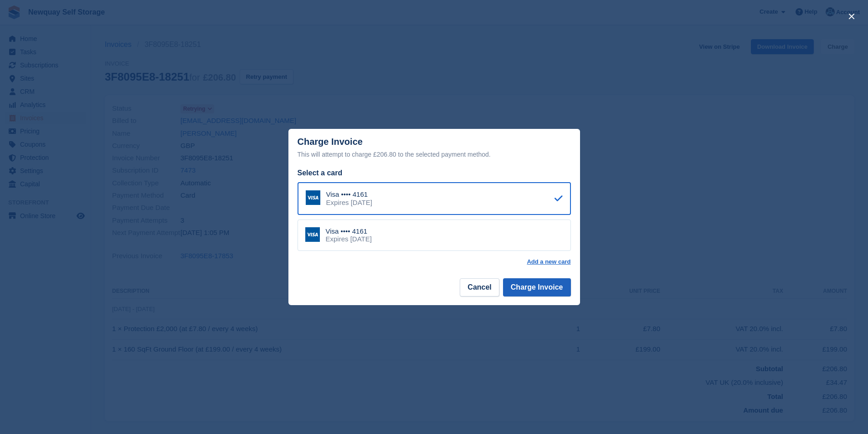  What do you see at coordinates (434, 173) in the screenshot?
I see `div: Select a card` at bounding box center [434, 173].